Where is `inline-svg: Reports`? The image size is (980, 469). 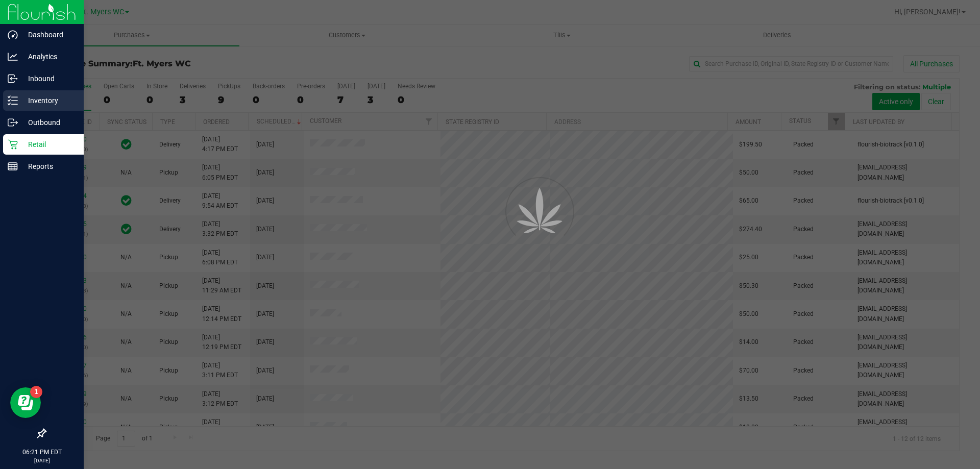
inline-svg: Reports is located at coordinates (13, 166).